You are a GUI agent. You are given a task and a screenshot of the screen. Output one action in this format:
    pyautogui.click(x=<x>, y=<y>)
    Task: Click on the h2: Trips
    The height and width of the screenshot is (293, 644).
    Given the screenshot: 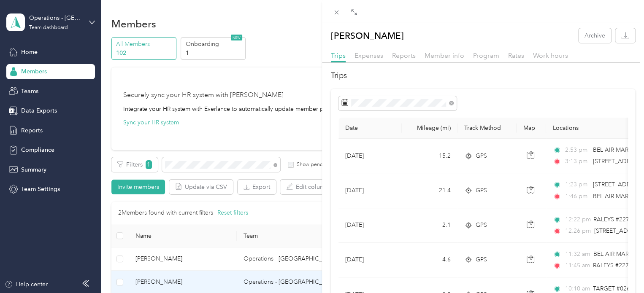 What is the action you would take?
    pyautogui.click(x=483, y=75)
    